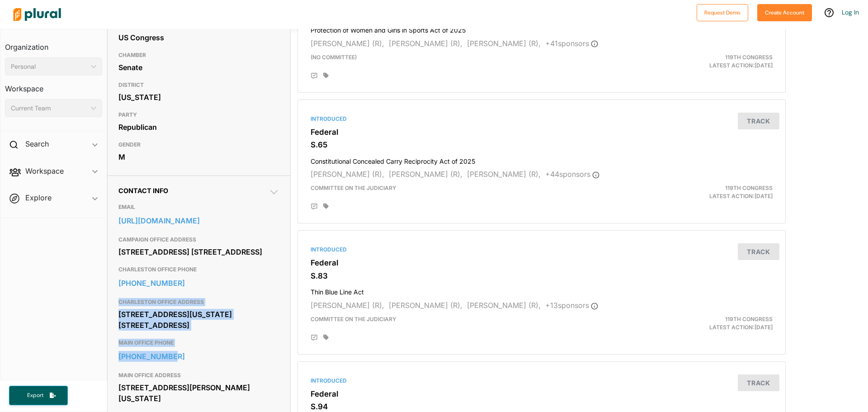 This screenshot has height=412, width=868. I want to click on h3: GENDER, so click(198, 145).